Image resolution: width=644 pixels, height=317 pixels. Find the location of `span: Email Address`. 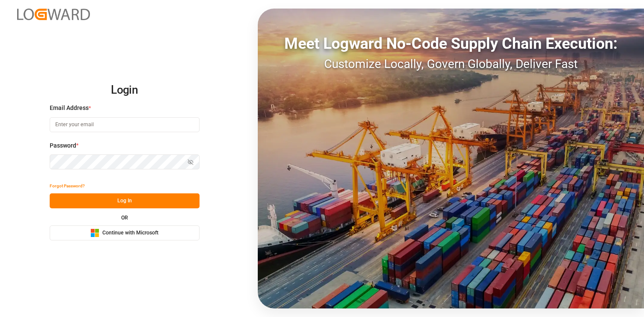

span: Email Address is located at coordinates (69, 108).